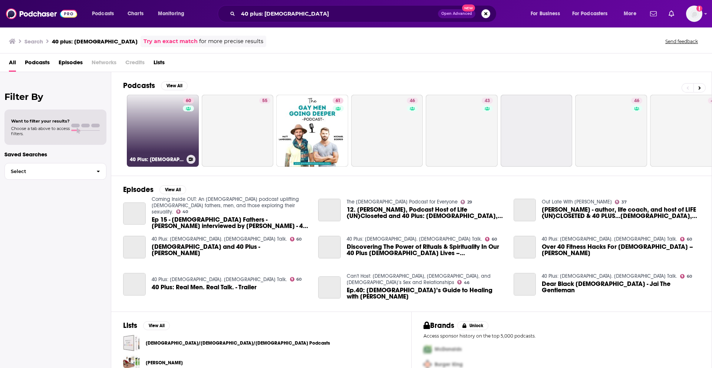 The height and width of the screenshot is (368, 712). I want to click on span: 43, so click(487, 101).